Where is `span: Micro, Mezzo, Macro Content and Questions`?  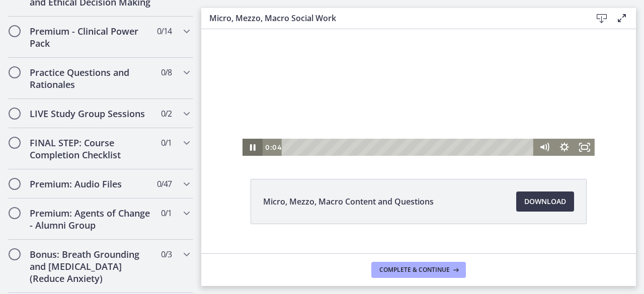 span: Micro, Mezzo, Macro Content and Questions is located at coordinates (348, 201).